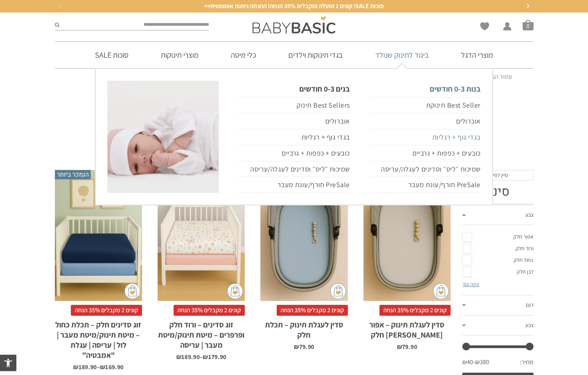 Image resolution: width=588 pixels, height=375 pixels. I want to click on nav: Breadcrumb, so click(294, 77).